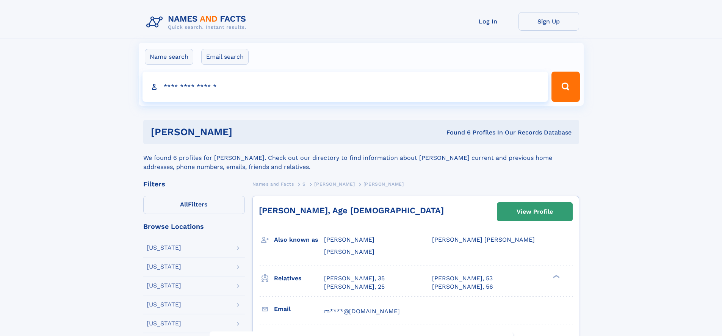 Image resolution: width=722 pixels, height=336 pixels. I want to click on img: Logo Names and Facts, so click(198, 22).